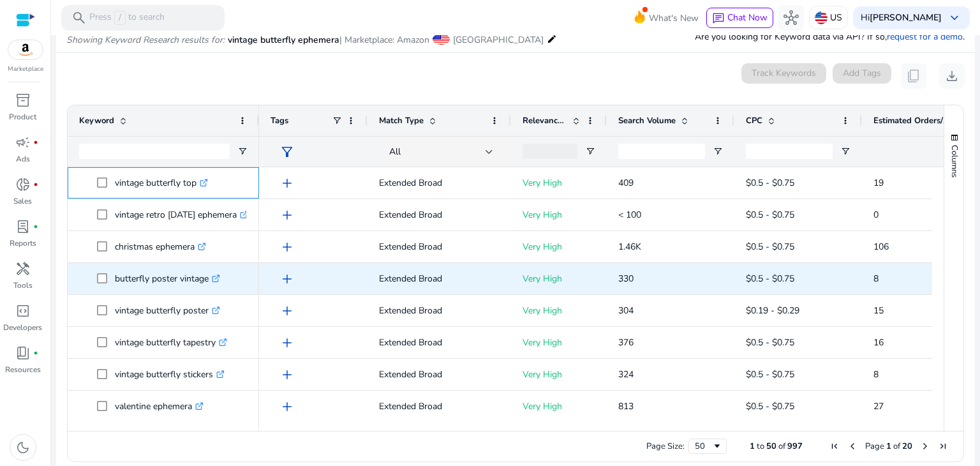 Image resolution: width=980 pixels, height=466 pixels. I want to click on span: 106, so click(881, 246).